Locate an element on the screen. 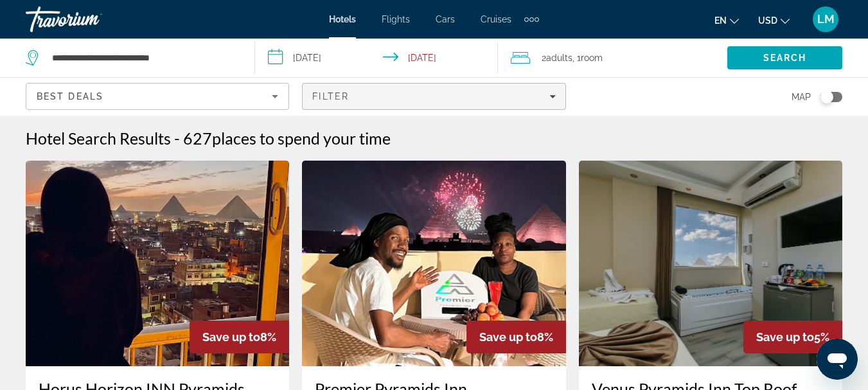  span: en is located at coordinates (720, 21).